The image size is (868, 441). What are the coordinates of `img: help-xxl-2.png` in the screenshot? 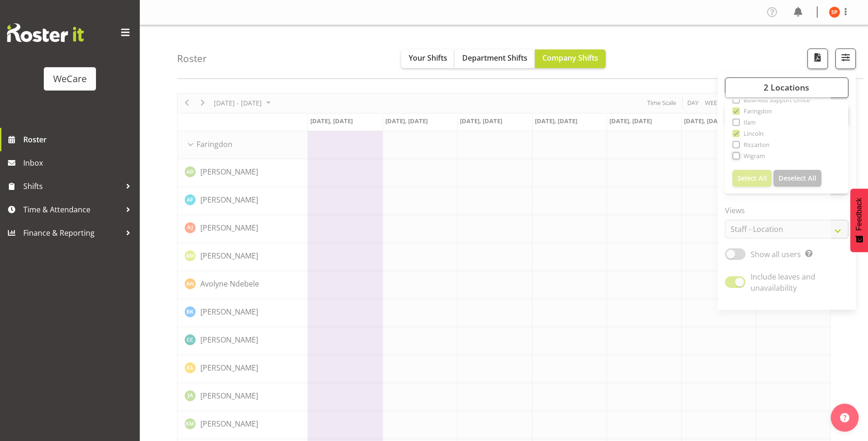 It's located at (845, 417).